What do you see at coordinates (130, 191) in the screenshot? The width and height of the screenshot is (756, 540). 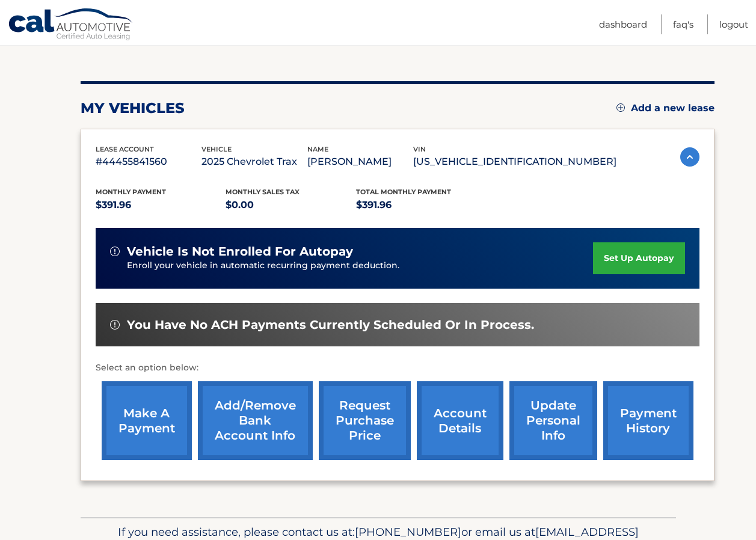 I see `span: Monthly Payment` at bounding box center [130, 191].